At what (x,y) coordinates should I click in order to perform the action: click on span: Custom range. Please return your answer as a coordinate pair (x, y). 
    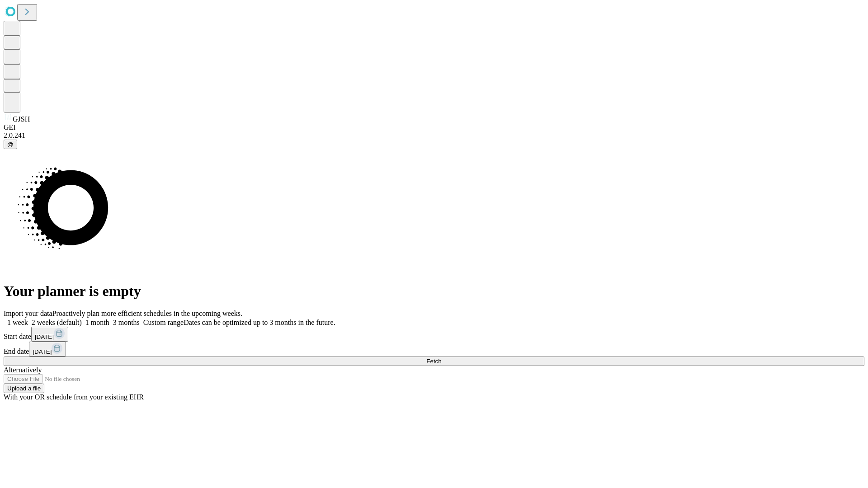
    Looking at the image, I should click on (164, 322).